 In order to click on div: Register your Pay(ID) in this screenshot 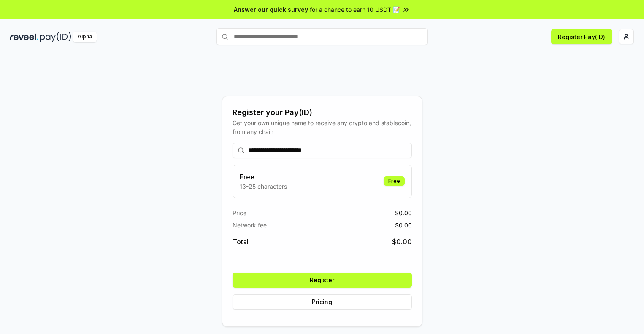, I will do `click(322, 112)`.